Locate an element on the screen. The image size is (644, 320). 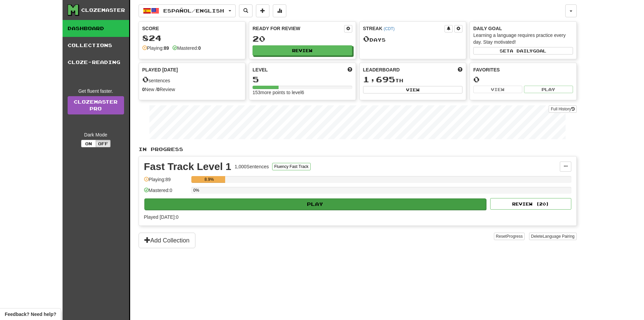
div: Ready for Review is located at coordinates (299, 28).